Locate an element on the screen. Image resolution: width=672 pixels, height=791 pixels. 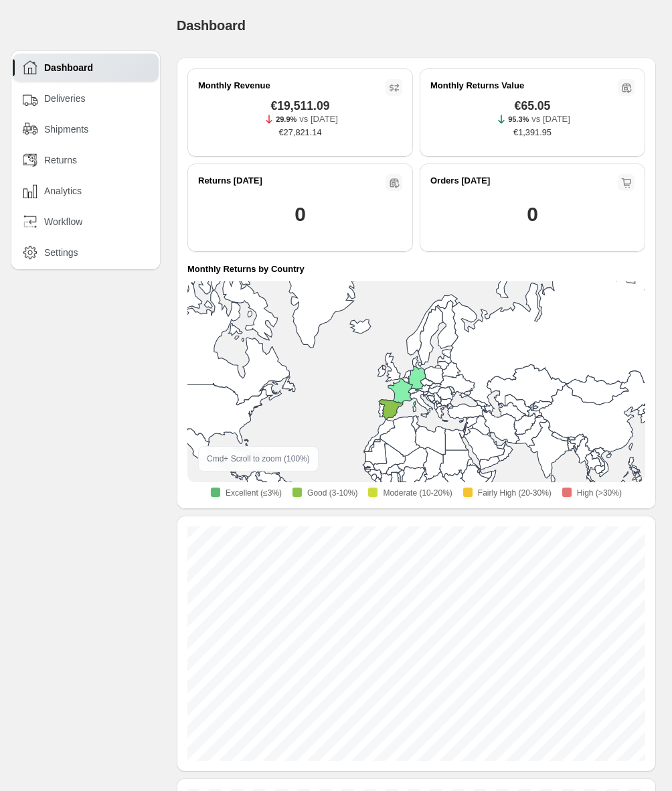
div: Cmd + Scroll to zoom ( 100 %) is located at coordinates (258, 459).